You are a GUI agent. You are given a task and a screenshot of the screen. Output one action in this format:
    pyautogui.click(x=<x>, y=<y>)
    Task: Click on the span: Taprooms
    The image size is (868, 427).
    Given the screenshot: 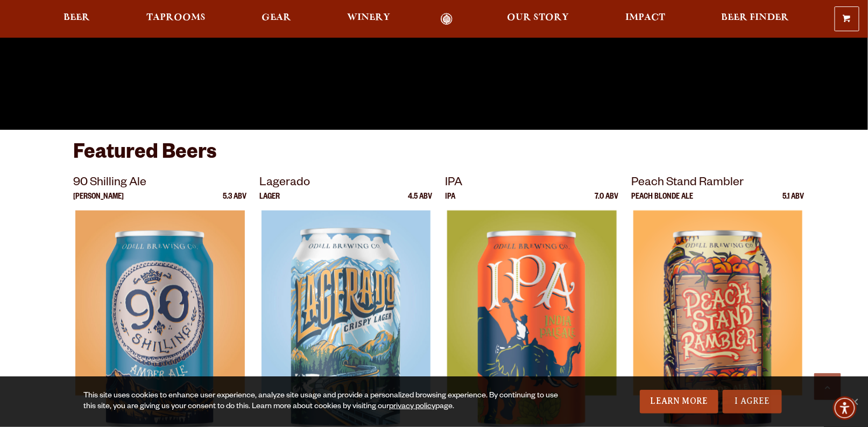 What is the action you would take?
    pyautogui.click(x=176, y=18)
    